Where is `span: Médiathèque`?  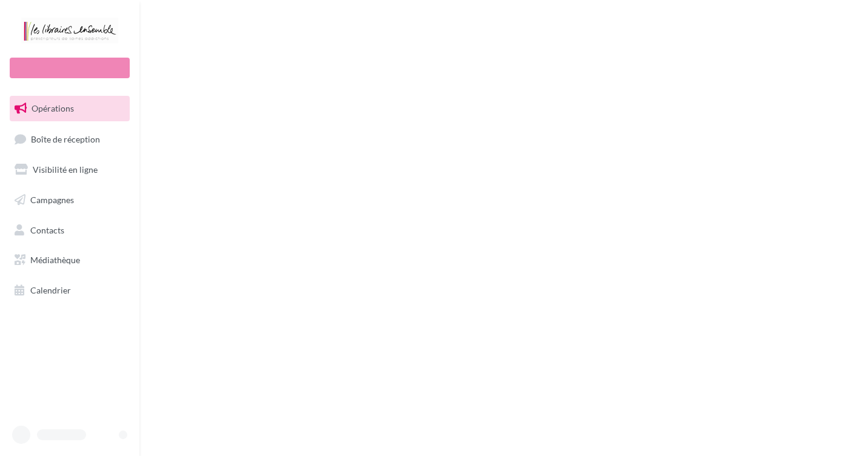 span: Médiathèque is located at coordinates (55, 260).